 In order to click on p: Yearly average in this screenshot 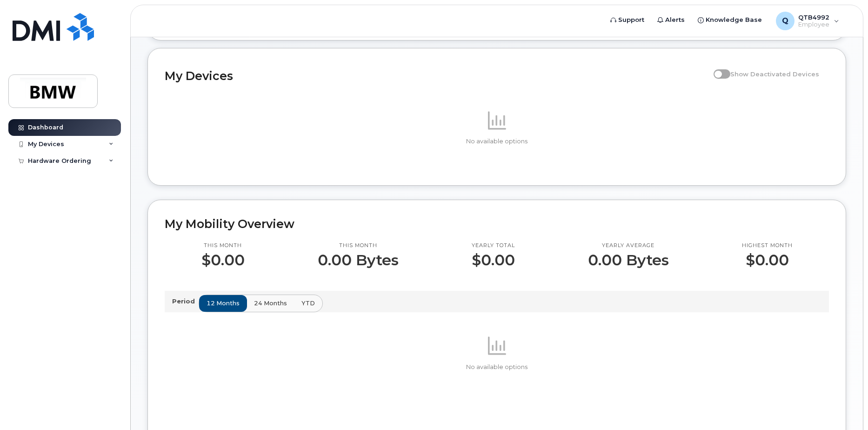, I will do `click(629, 245)`.